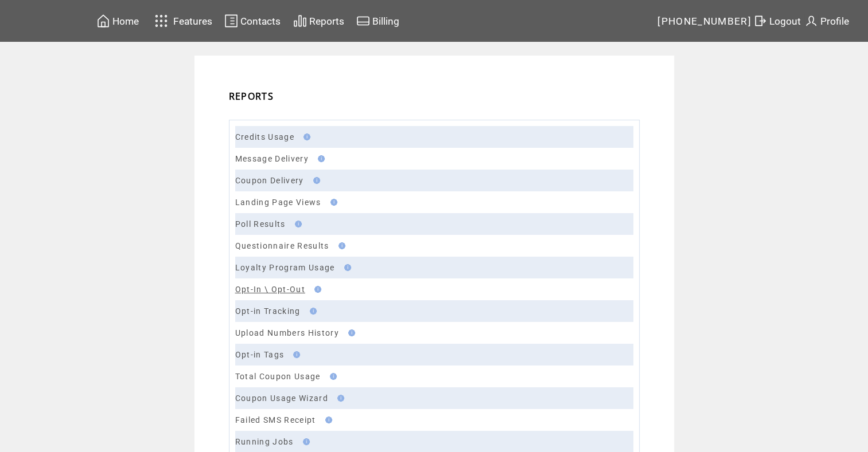 Image resolution: width=868 pixels, height=452 pixels. I want to click on a: Upload Numbers History, so click(287, 333).